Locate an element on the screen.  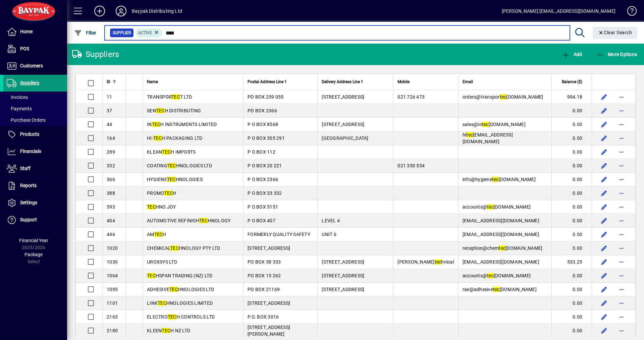
span: ADHESIVE HNOLOGIES LTD is located at coordinates (180, 289).